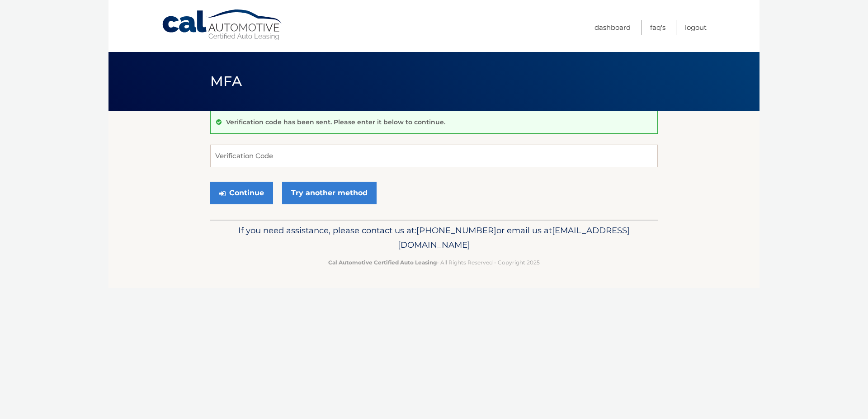  Describe the element at coordinates (434, 238) in the screenshot. I see `p: If you need assistance, please contact us at: or email us at` at that location.